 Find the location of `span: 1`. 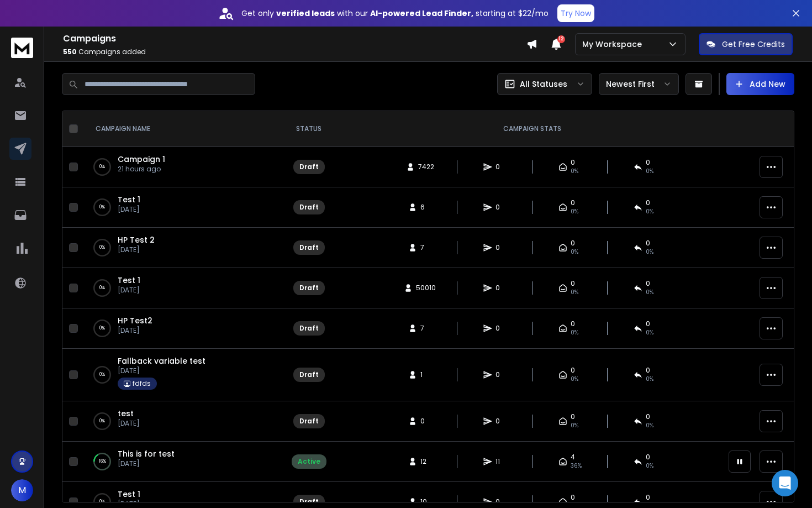

span: 1 is located at coordinates (426, 374).